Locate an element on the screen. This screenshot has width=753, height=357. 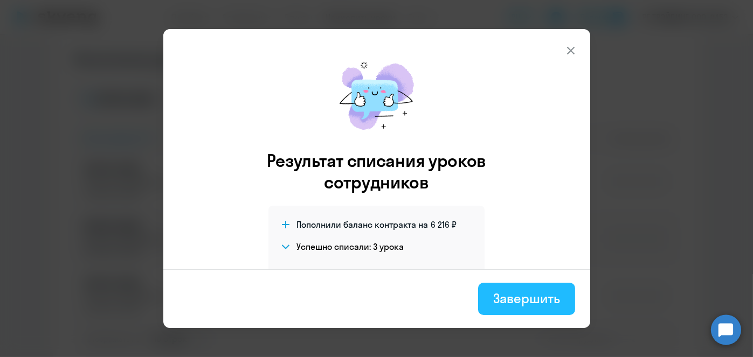
h3: Результат списания уроков сотрудников is located at coordinates (377, 171).